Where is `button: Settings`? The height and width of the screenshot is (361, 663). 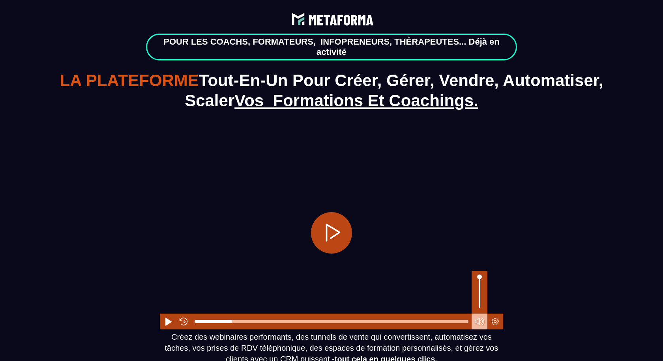 button: Settings is located at coordinates (495, 321).